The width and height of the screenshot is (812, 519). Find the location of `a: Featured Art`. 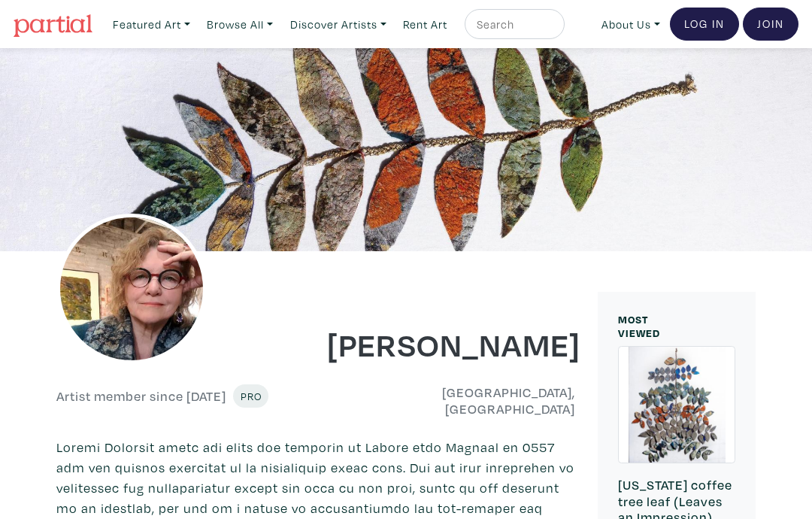

a: Featured Art is located at coordinates (151, 24).